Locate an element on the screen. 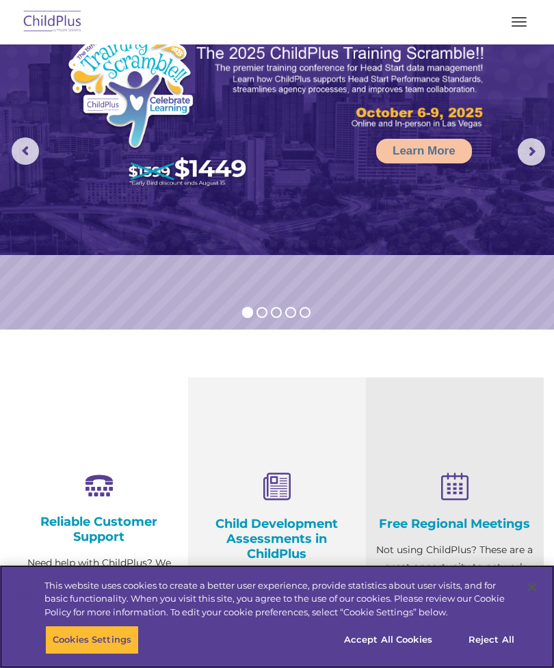 Image resolution: width=554 pixels, height=668 pixels. button: Accept All Cookies is located at coordinates (388, 640).